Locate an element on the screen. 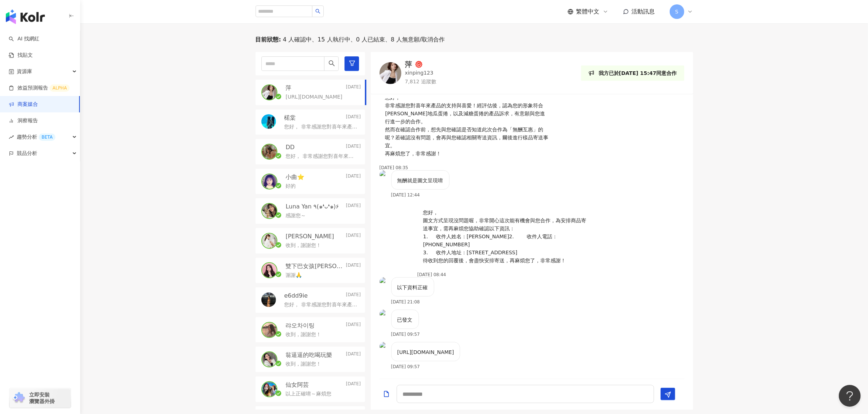 Image resolution: width=868 pixels, height=414 pixels. span: filter is located at coordinates (352, 63).